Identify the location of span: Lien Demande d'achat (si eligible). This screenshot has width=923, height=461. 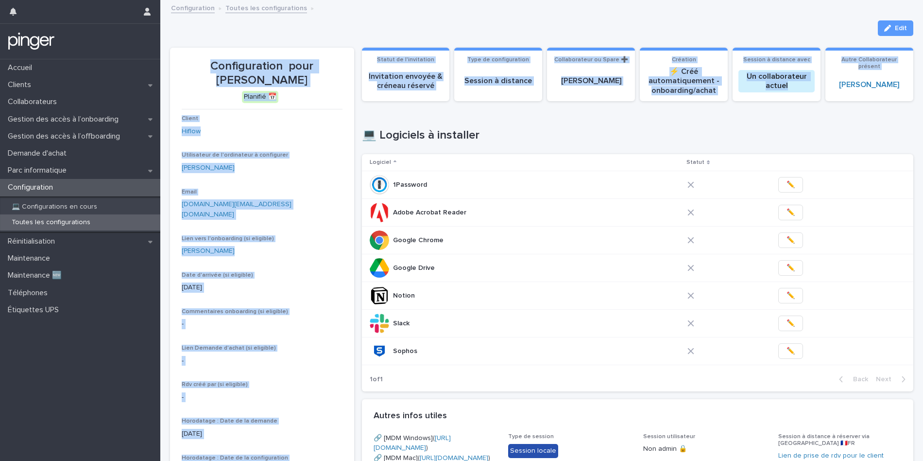
(229, 348).